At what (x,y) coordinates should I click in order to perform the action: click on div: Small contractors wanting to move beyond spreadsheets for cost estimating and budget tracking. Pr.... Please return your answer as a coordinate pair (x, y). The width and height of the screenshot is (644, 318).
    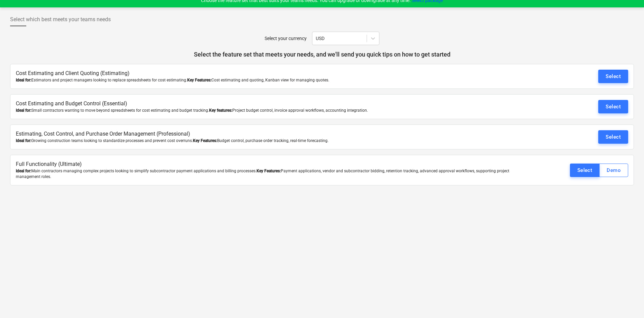
    Looking at the image, I should click on (271, 110).